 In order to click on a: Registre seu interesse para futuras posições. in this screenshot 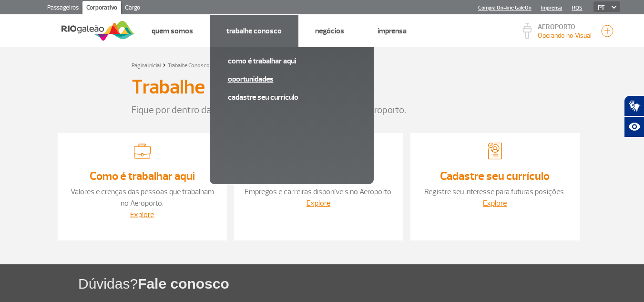, I will do `click(495, 192)`.